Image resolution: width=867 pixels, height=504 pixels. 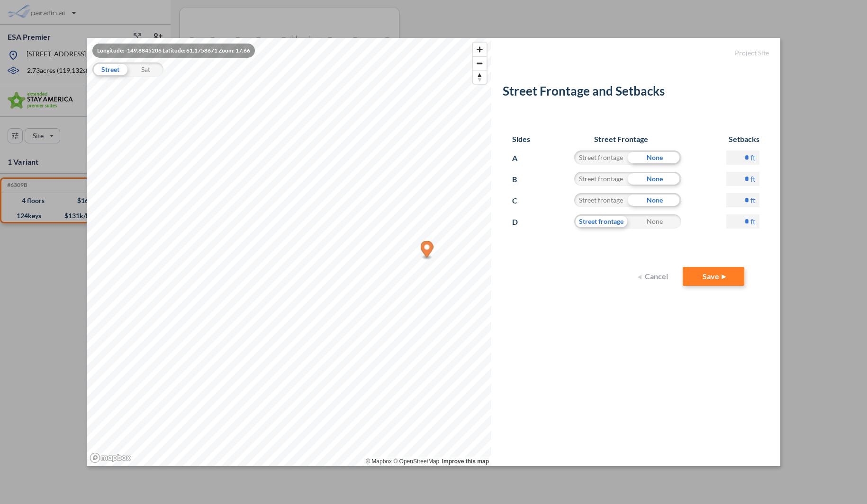 I want to click on a: OpenStreetMap, so click(x=416, y=461).